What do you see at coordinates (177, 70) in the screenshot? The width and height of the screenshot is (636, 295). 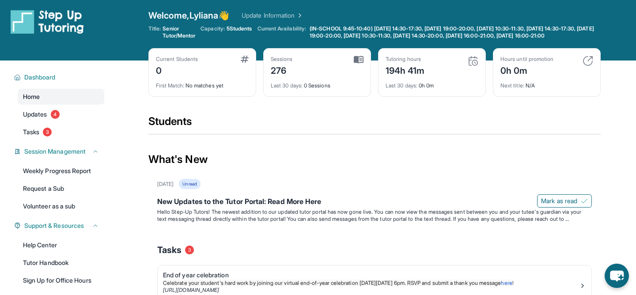 I see `div: 0` at bounding box center [177, 70].